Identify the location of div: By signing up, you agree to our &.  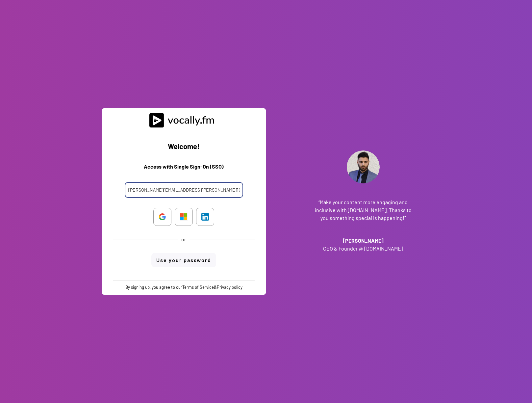
(184, 287).